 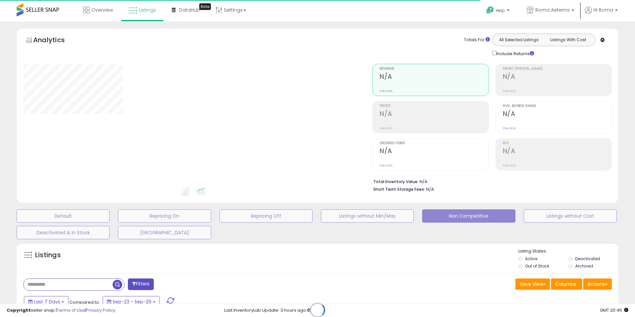 I want to click on span: Profit, so click(x=434, y=106).